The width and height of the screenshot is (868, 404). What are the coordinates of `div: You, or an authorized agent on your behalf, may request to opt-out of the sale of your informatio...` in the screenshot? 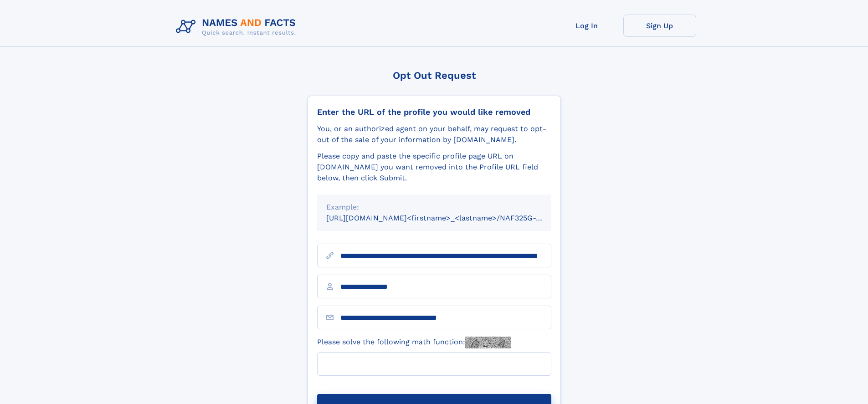 It's located at (434, 134).